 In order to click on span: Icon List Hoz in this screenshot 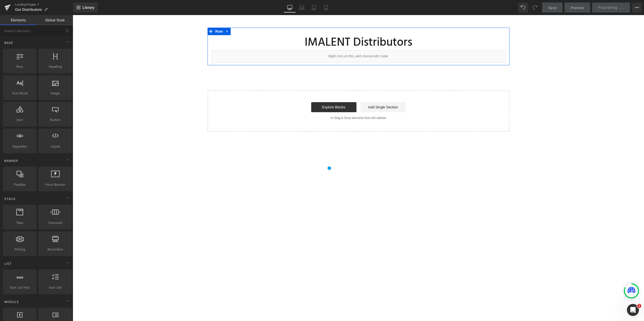, I will do `click(20, 287)`.